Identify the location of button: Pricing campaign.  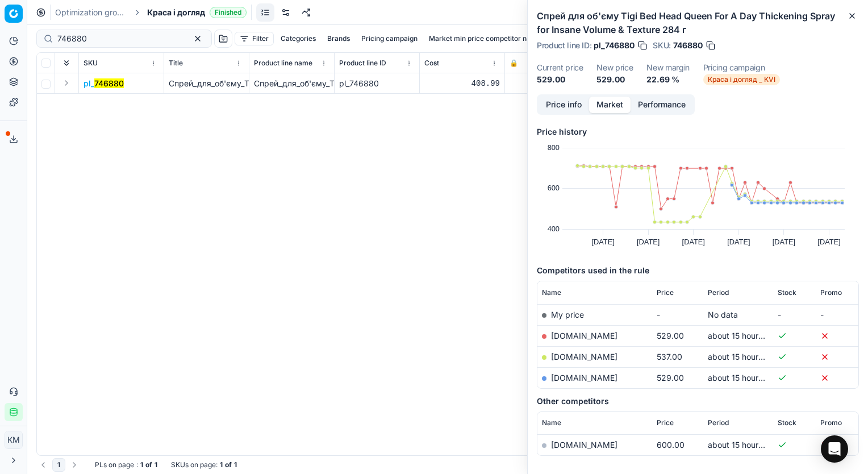
(389, 39).